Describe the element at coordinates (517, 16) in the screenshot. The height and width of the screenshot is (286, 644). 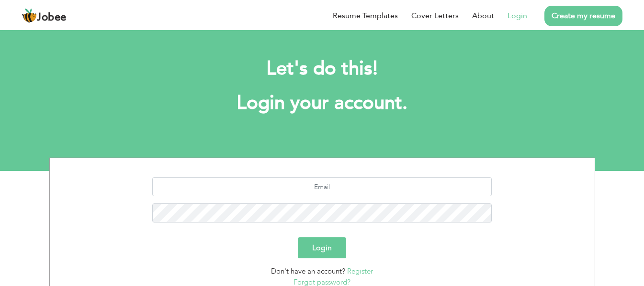
I see `a: Login` at that location.